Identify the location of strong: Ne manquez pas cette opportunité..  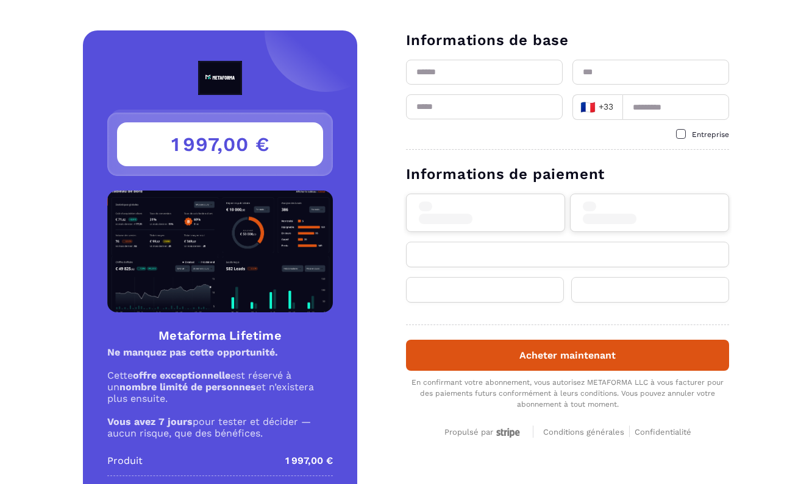
(193, 352).